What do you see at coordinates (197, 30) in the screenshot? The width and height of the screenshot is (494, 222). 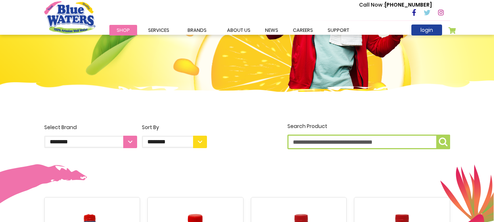 I see `span: Brands` at bounding box center [197, 30].